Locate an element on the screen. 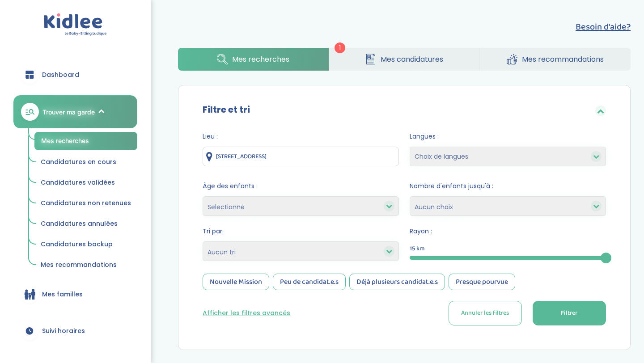 The width and height of the screenshot is (644, 363). a: Candidatures non retenues is located at coordinates (85, 203).